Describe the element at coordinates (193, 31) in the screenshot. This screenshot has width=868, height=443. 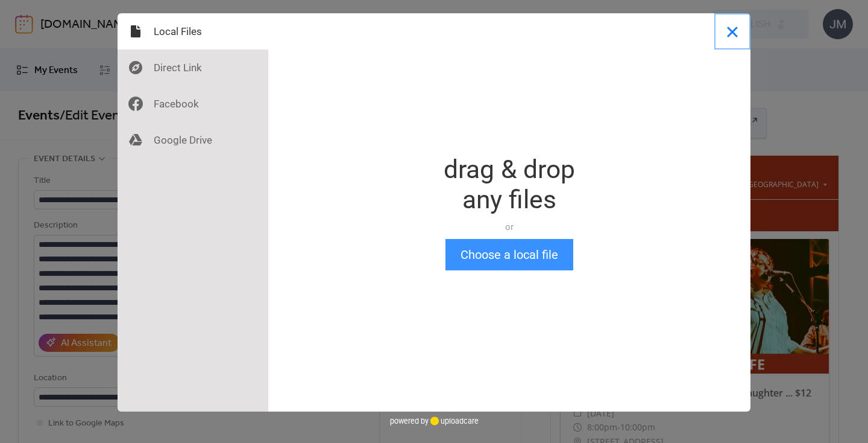
I see `div: Local Files` at that location.